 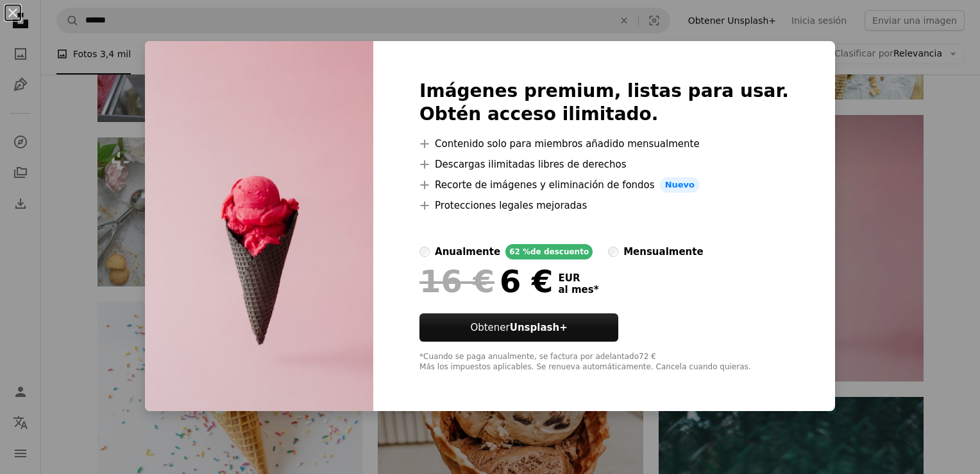 I want to click on input: anualmente62 %de descuento, so click(x=425, y=252).